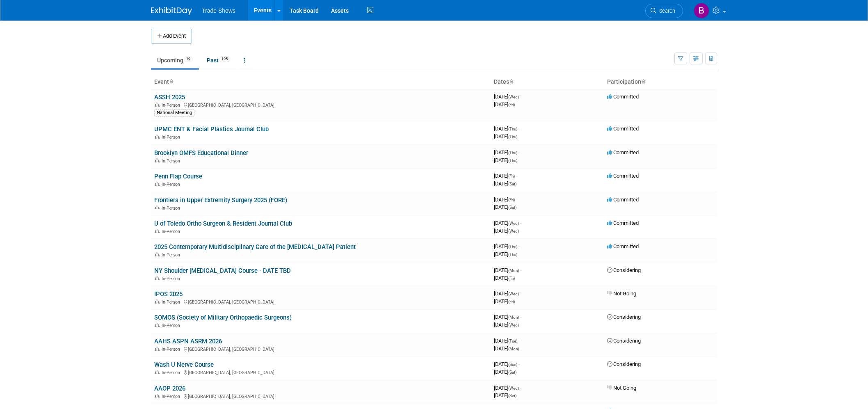  I want to click on a: U of Toledo Ortho Surgeon & Resident Journal Club, so click(224, 224).